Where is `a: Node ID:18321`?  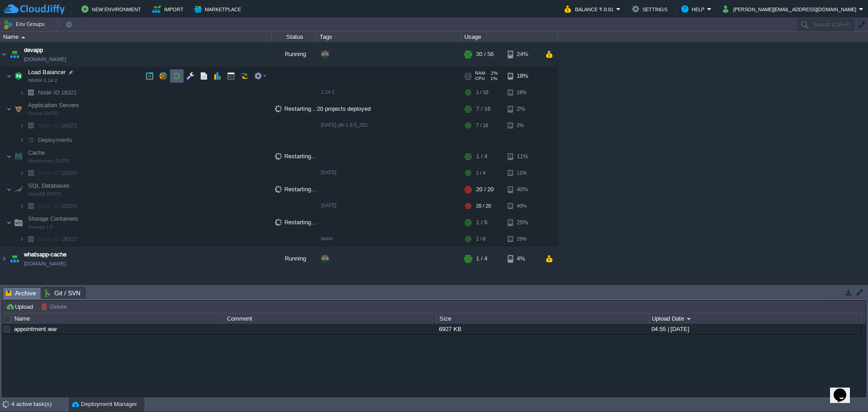
a: Node ID:18321 is located at coordinates (57, 92).